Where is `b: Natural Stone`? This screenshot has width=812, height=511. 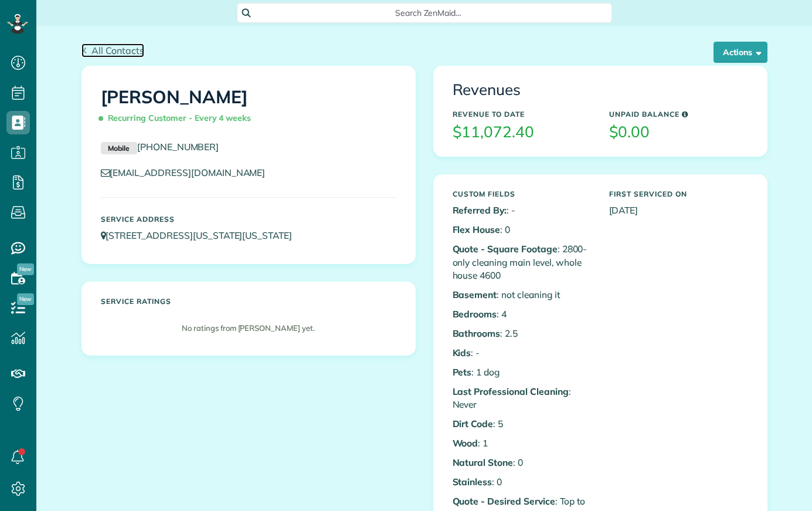
b: Natural Stone is located at coordinates (483, 462).